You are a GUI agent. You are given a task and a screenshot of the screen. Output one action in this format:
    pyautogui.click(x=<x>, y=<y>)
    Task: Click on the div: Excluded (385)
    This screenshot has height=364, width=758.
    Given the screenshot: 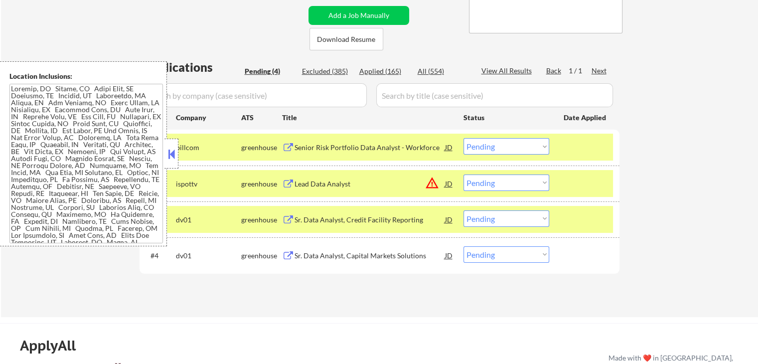 What is the action you would take?
    pyautogui.click(x=327, y=71)
    